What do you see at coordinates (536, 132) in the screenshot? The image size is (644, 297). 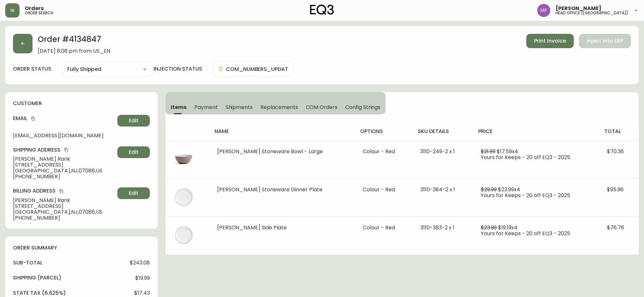 I see `h4: price` at bounding box center [536, 132].